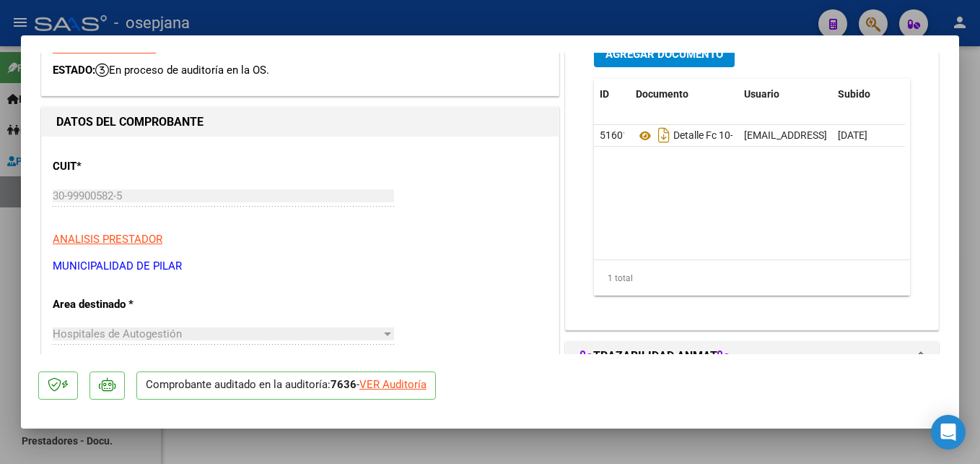  What do you see at coordinates (104, 48) in the screenshot?
I see `strong: VER COMPROBANTE` at bounding box center [104, 48].